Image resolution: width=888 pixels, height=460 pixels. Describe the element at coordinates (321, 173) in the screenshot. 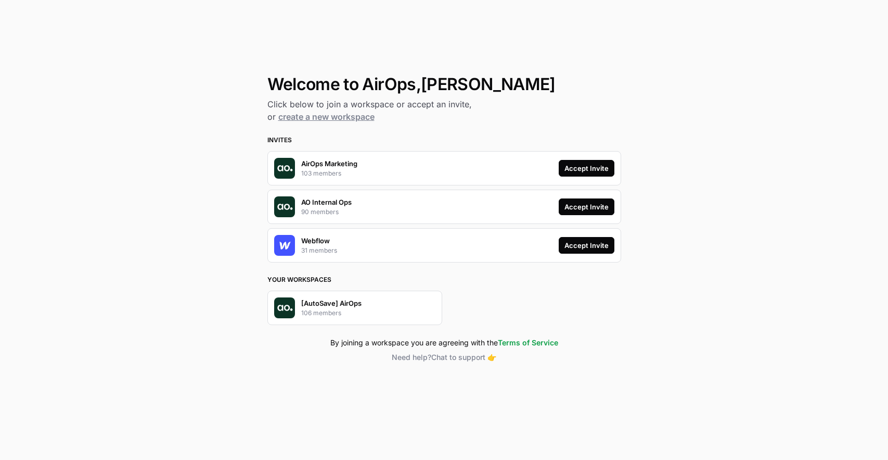

I see `p: 103 members` at that location.